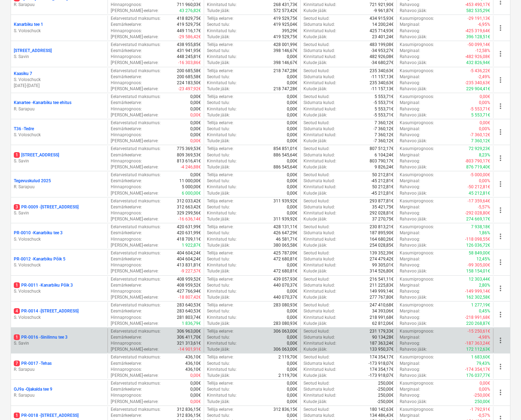 The image size is (521, 420). Describe the element at coordinates (126, 5) in the screenshot. I see `p: Hinnaprognoos :` at that location.